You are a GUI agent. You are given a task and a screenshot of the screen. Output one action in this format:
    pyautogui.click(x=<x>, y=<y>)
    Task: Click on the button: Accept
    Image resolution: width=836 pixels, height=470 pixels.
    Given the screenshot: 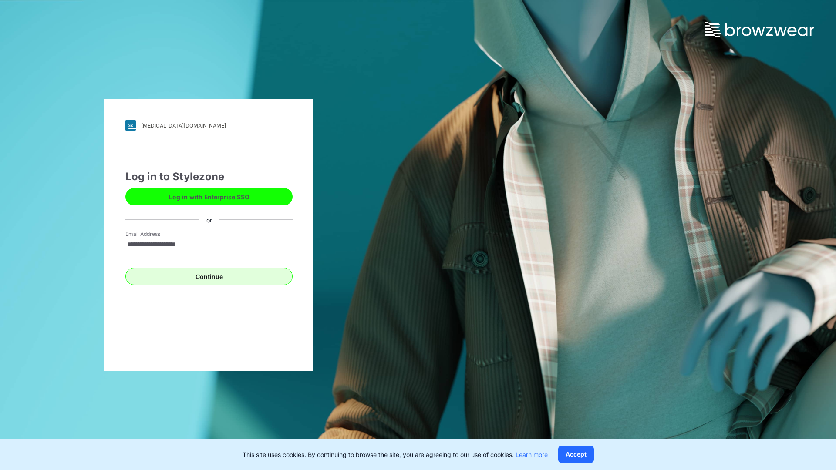 What is the action you would take?
    pyautogui.click(x=576, y=455)
    